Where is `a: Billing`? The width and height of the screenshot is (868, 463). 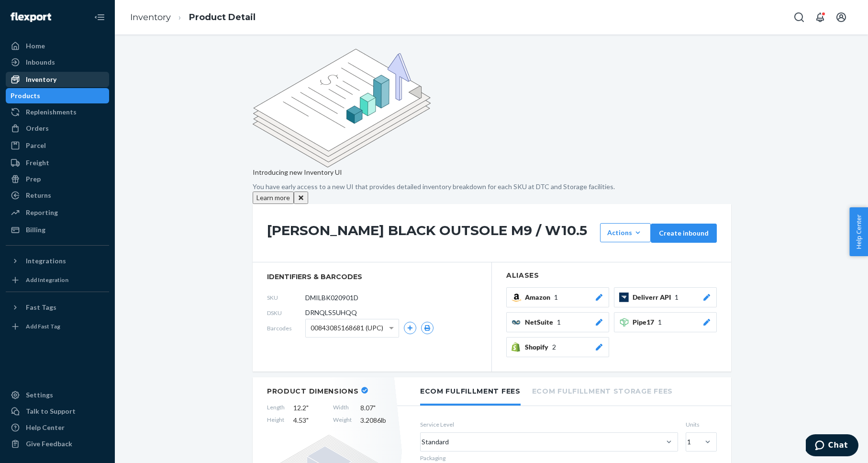
a: Billing is located at coordinates (57, 230).